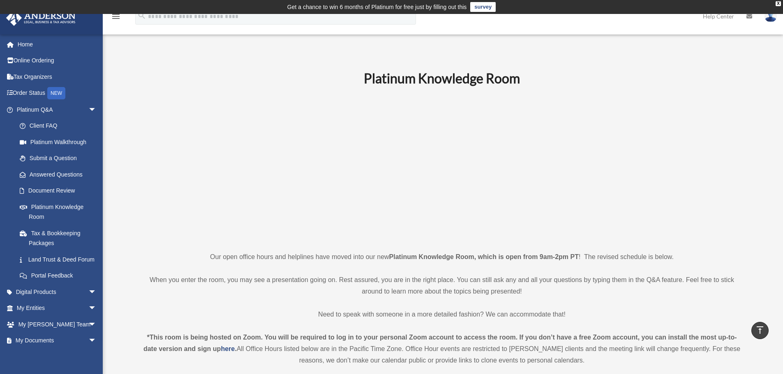 This screenshot has height=374, width=783. Describe the element at coordinates (58, 212) in the screenshot. I see `a: Platinum Knowledge Room` at that location.